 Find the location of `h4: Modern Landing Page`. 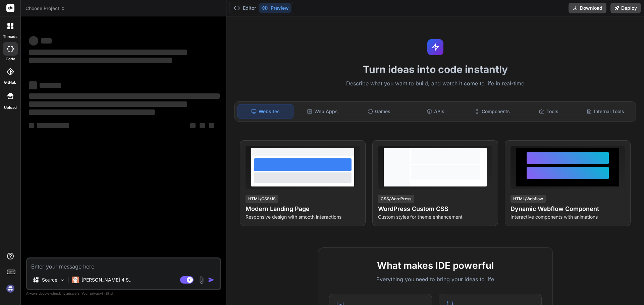

h4: Modern Landing Page is located at coordinates (302, 209).